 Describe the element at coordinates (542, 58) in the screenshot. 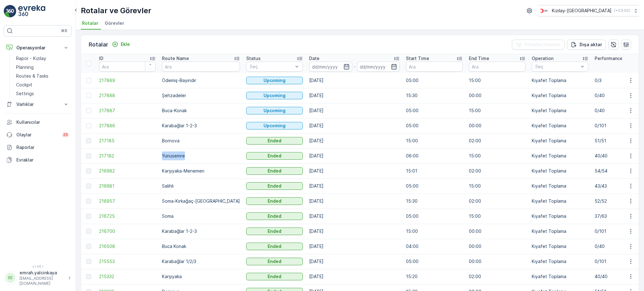

I see `p: Operation` at that location.